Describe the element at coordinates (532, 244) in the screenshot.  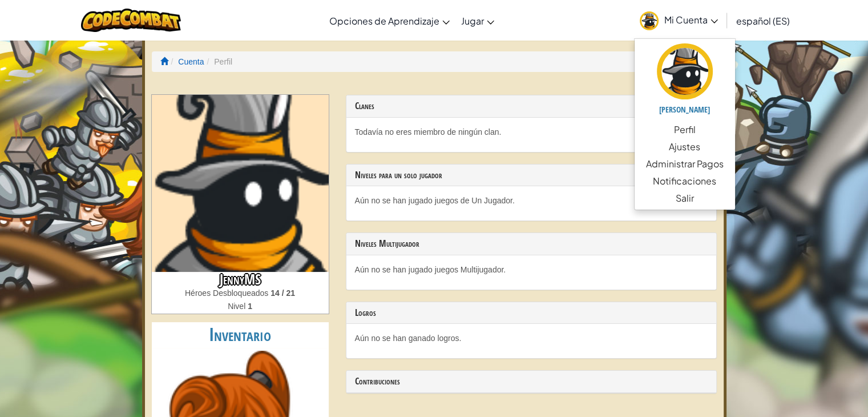
I see `h3: Niveles Multijugador` at that location.